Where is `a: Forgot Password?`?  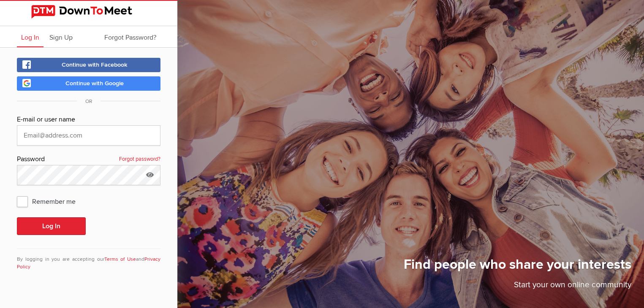 a: Forgot Password? is located at coordinates (130, 37).